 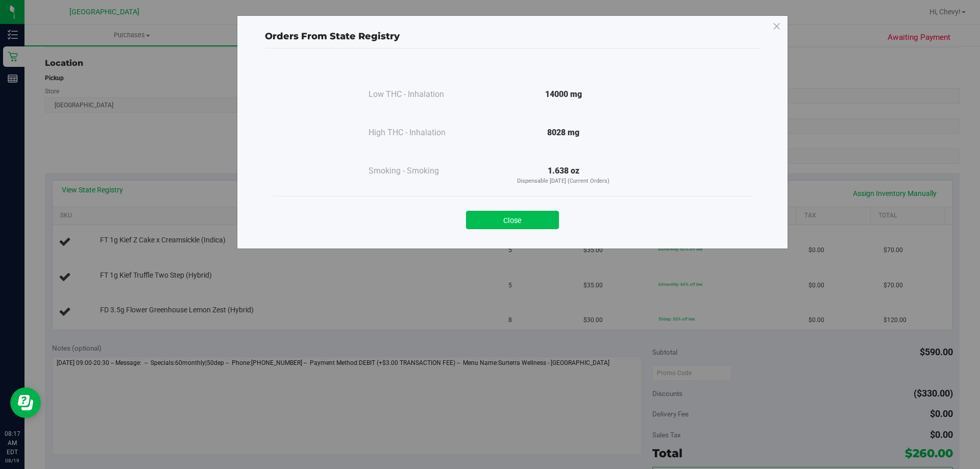 I want to click on span: Orders From State Registry, so click(x=333, y=36).